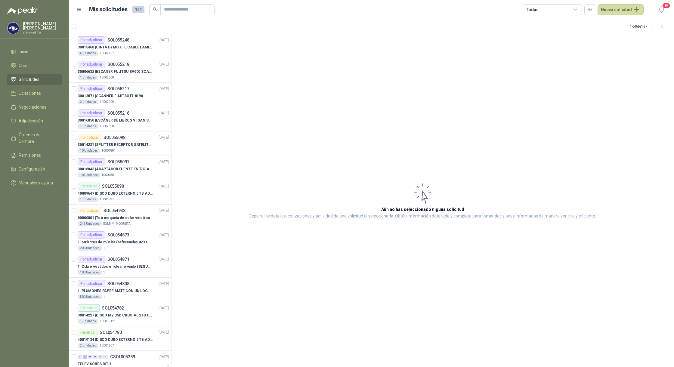  Describe the element at coordinates (117, 224) in the screenshot. I see `p: EQLMM_MOQUETA` at that location.